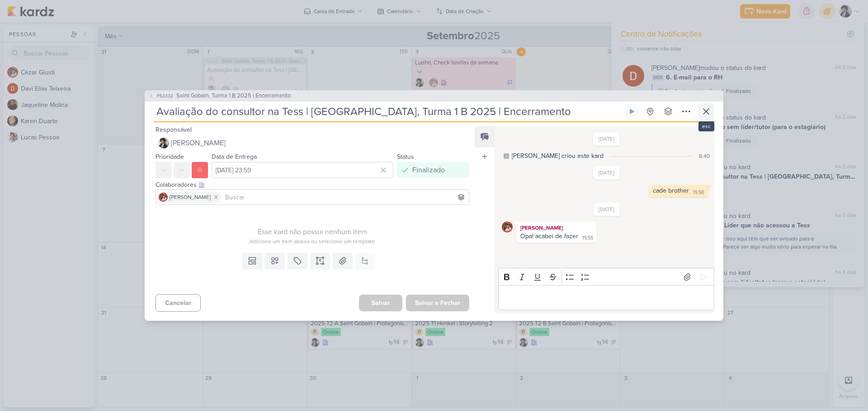 This screenshot has width=868, height=411. What do you see at coordinates (344, 197) in the screenshot?
I see `input: Buscar` at bounding box center [344, 197].